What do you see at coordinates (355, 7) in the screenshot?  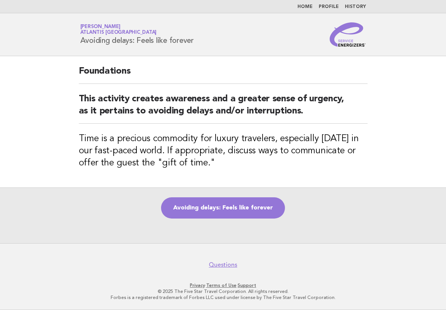 I see `a: History` at bounding box center [355, 7].